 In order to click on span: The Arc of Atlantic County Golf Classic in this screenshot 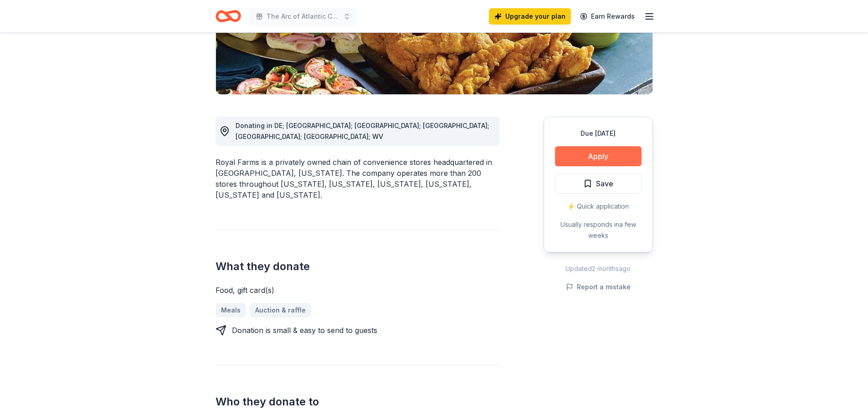, I will do `click(303, 17)`.